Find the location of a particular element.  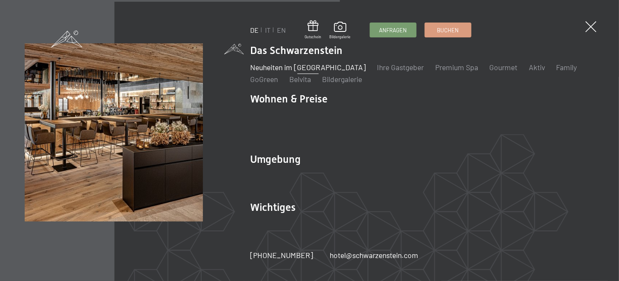

a: Buchen is located at coordinates (448, 30).